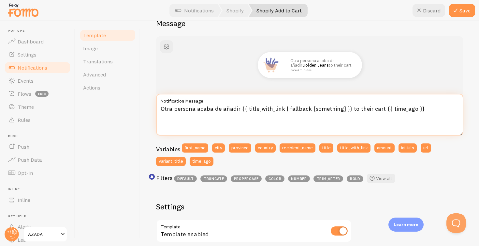 The height and width of the screenshot is (246, 479). Describe the element at coordinates (265, 148) in the screenshot. I see `button: country` at that location.